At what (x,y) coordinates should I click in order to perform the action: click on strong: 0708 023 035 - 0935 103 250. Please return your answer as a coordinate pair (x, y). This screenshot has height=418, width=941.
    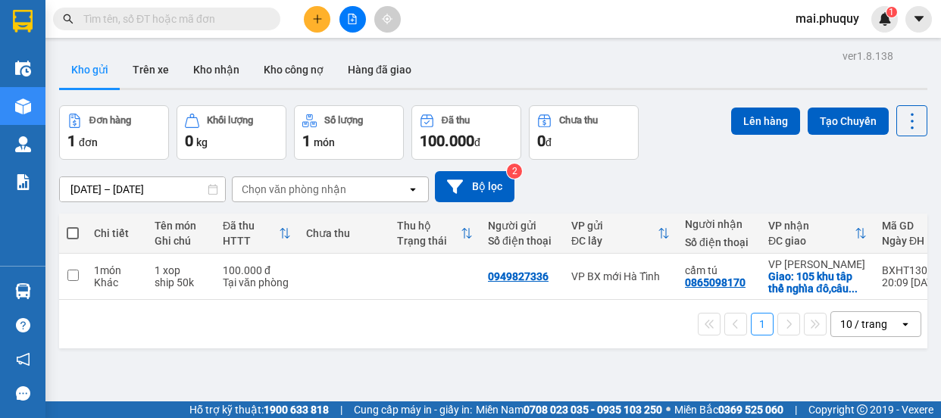
    Looking at the image, I should click on (593, 410).